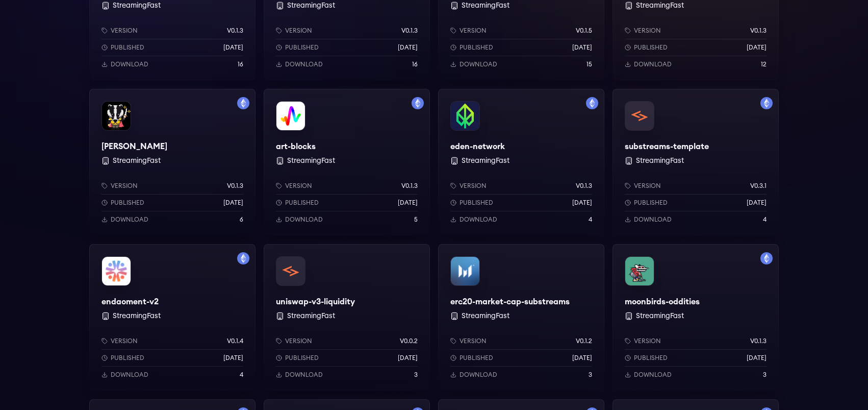  Describe the element at coordinates (584, 341) in the screenshot. I see `p: v0.1.2` at that location.